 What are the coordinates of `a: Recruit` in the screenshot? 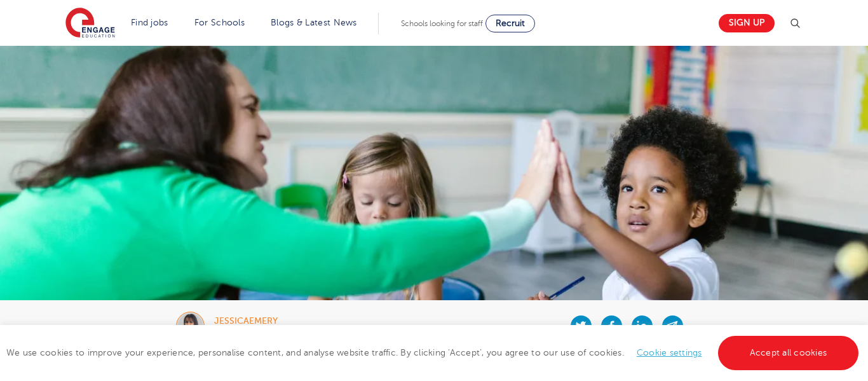 It's located at (510, 24).